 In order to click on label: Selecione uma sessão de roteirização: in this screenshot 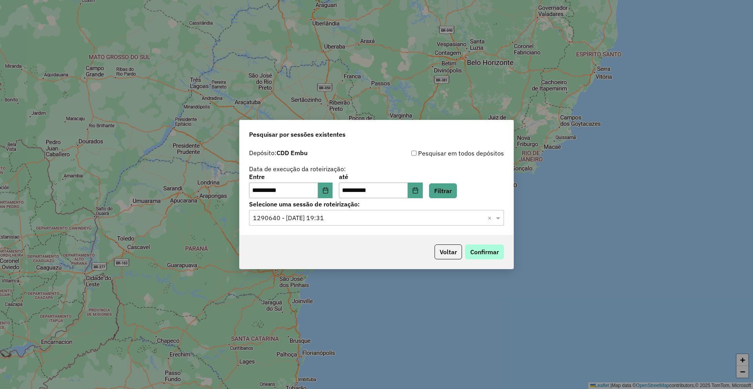, I will do `click(376, 204)`.